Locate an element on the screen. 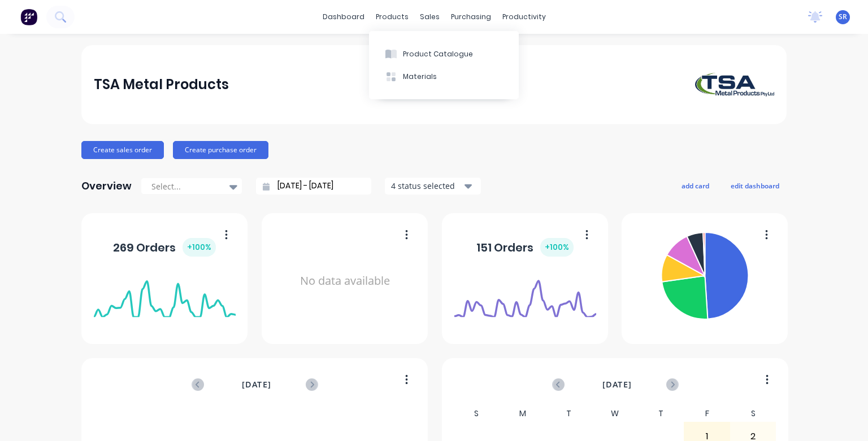 The width and height of the screenshot is (868, 441). div: W is located at coordinates (615, 413).